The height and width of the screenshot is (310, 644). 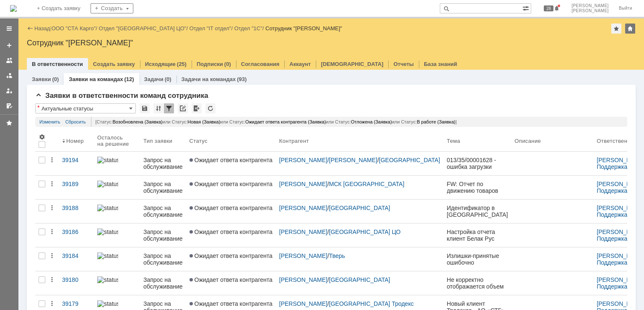 I want to click on th: Номер, so click(x=76, y=140).